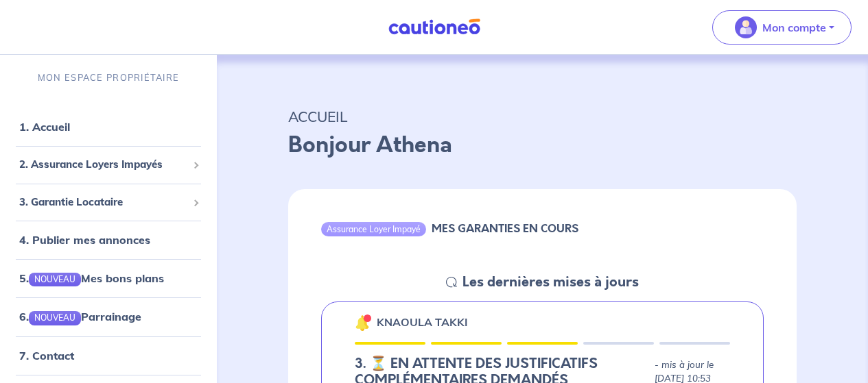 Image resolution: width=868 pixels, height=383 pixels. What do you see at coordinates (109, 240) in the screenshot?
I see `div: 4. Publier mes annonces` at bounding box center [109, 240].